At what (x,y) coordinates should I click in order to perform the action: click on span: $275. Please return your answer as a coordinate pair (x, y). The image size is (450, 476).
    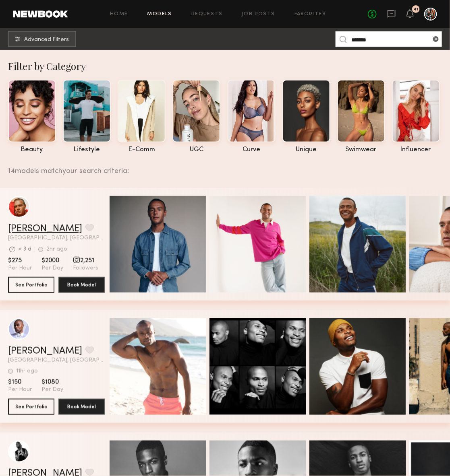
    Looking at the image, I should click on (20, 261).